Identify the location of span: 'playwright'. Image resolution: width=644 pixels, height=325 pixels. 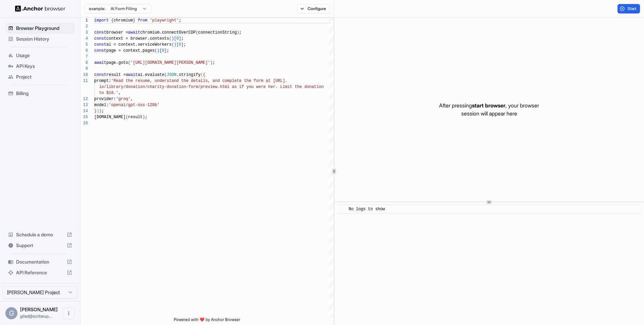
(165, 21).